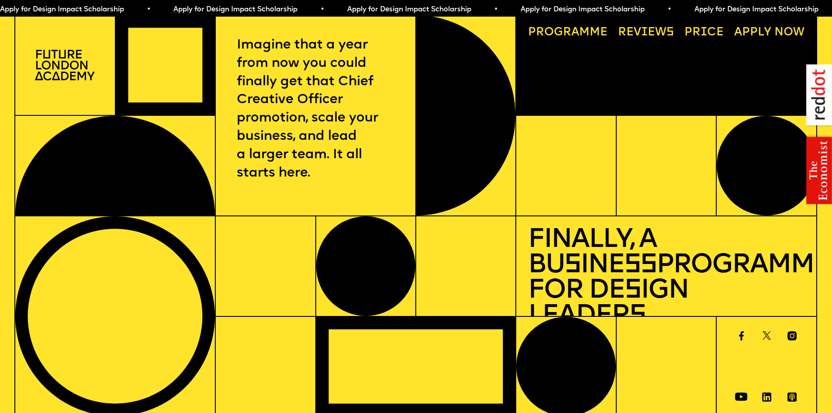 The width and height of the screenshot is (832, 413). Describe the element at coordinates (646, 32) in the screenshot. I see `a: Reviews` at that location.